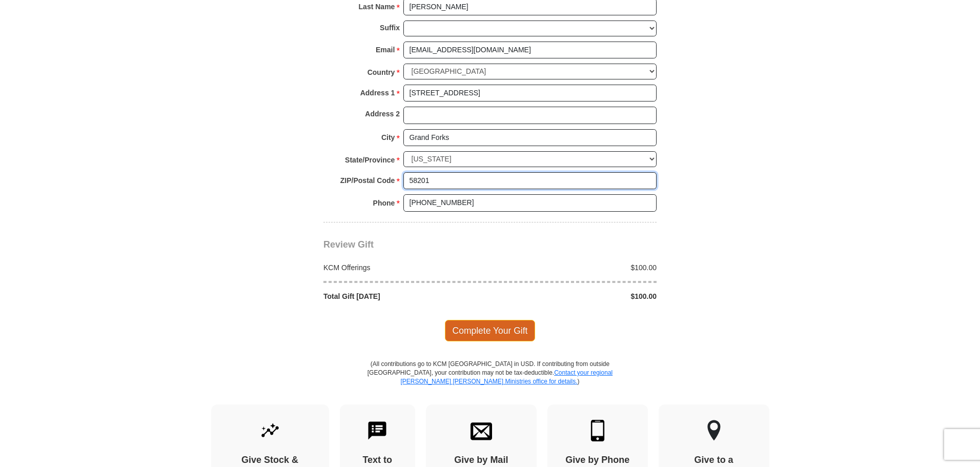  I want to click on strong: Address 2, so click(383, 114).